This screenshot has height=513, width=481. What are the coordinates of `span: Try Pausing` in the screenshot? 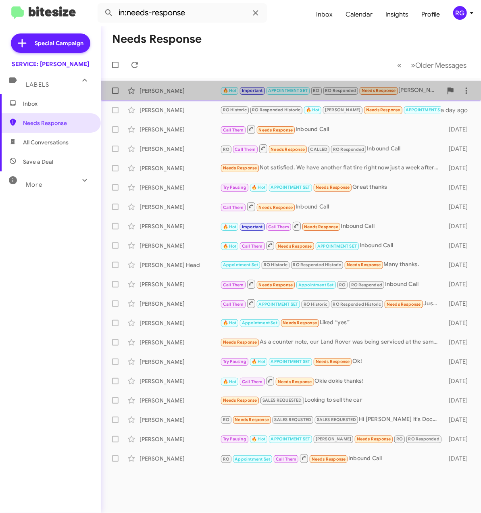 It's located at (234, 438).